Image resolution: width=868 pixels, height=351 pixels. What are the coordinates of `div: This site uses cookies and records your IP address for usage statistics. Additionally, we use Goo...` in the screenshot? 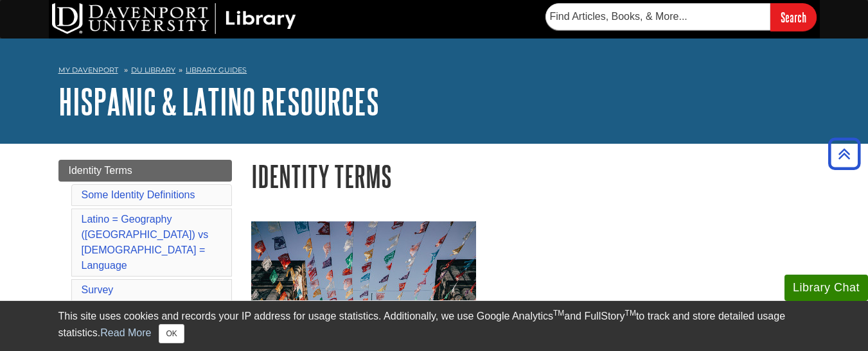 It's located at (434, 326).